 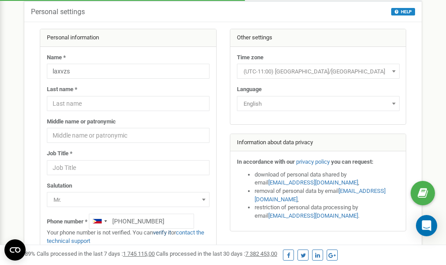 I want to click on u: 7 382 453,00, so click(x=261, y=253).